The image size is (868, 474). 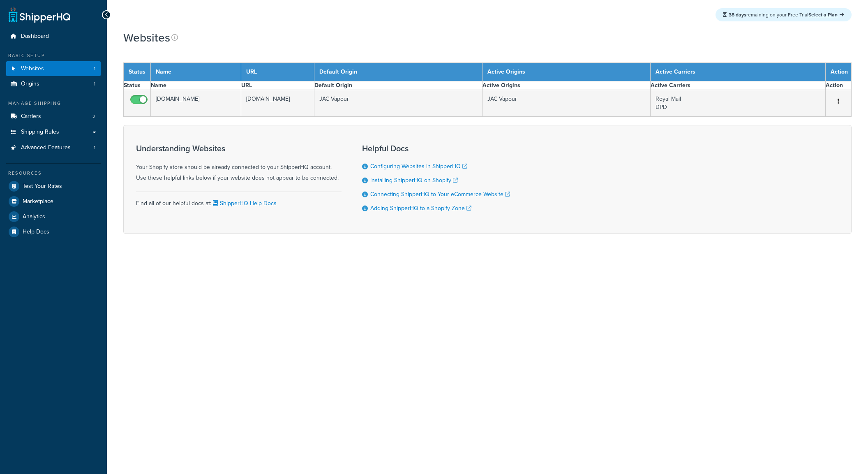 What do you see at coordinates (54, 202) in the screenshot?
I see `a: Marketplace` at bounding box center [54, 202].